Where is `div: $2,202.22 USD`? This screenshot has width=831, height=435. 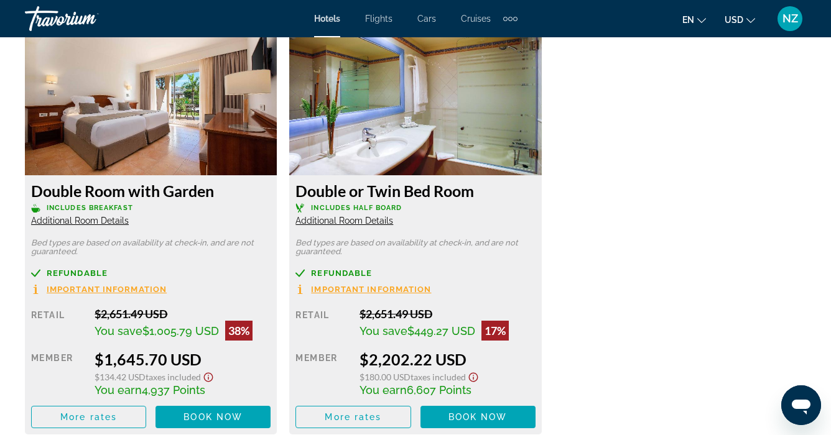 div: $2,202.22 USD is located at coordinates (447, 359).